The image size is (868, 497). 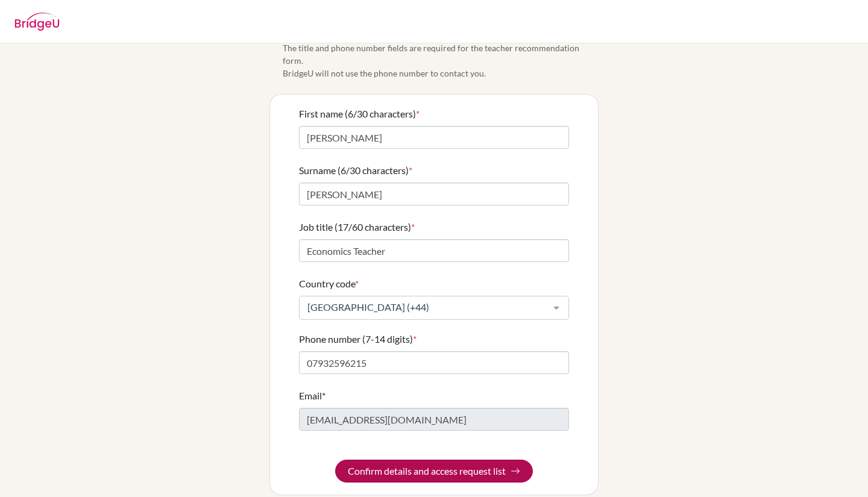 I want to click on label: Country code, so click(x=328, y=284).